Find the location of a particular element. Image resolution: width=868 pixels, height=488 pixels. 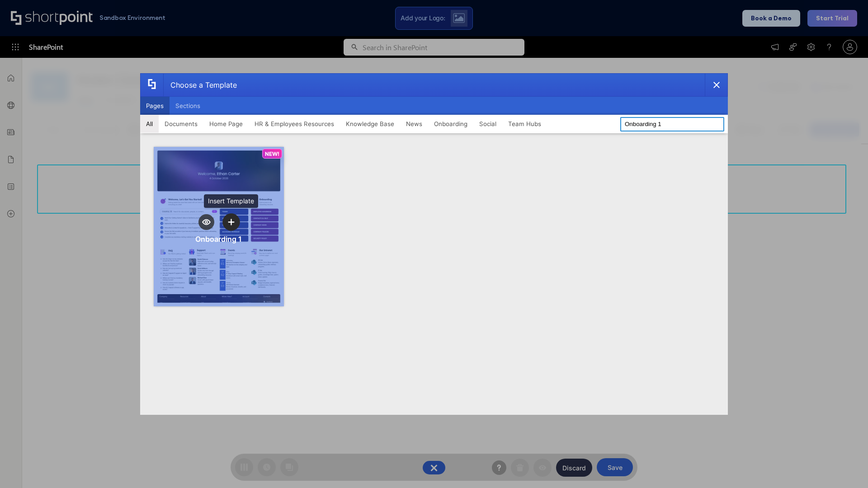

div: Chat Widget is located at coordinates (845, 467).